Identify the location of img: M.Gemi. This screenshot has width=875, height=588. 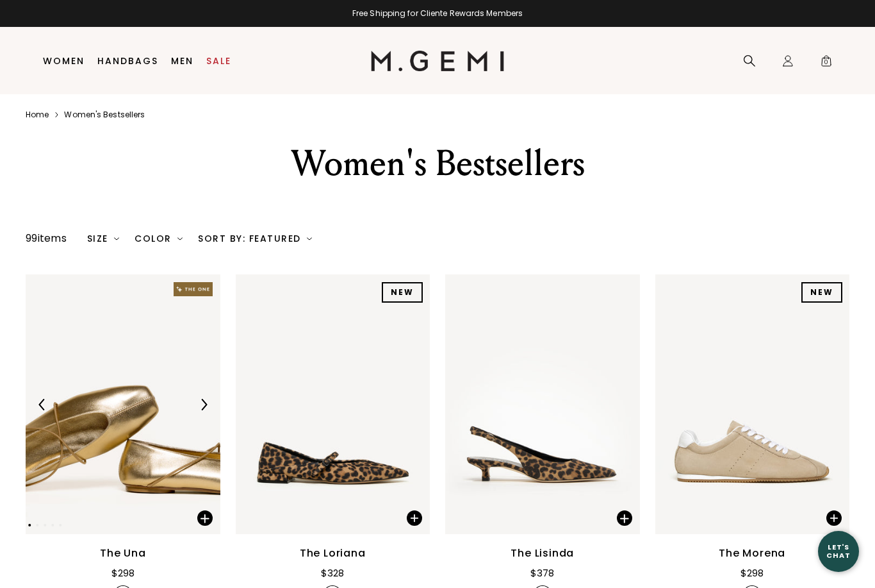
(438, 61).